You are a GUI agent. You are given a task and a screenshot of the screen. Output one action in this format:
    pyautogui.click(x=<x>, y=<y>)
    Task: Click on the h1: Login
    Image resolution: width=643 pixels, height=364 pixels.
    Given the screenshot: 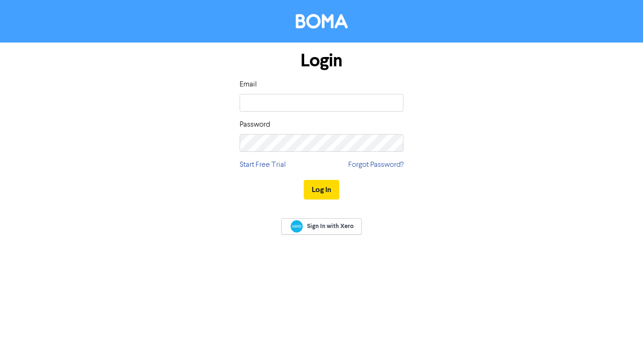 What is the action you would take?
    pyautogui.click(x=322, y=61)
    